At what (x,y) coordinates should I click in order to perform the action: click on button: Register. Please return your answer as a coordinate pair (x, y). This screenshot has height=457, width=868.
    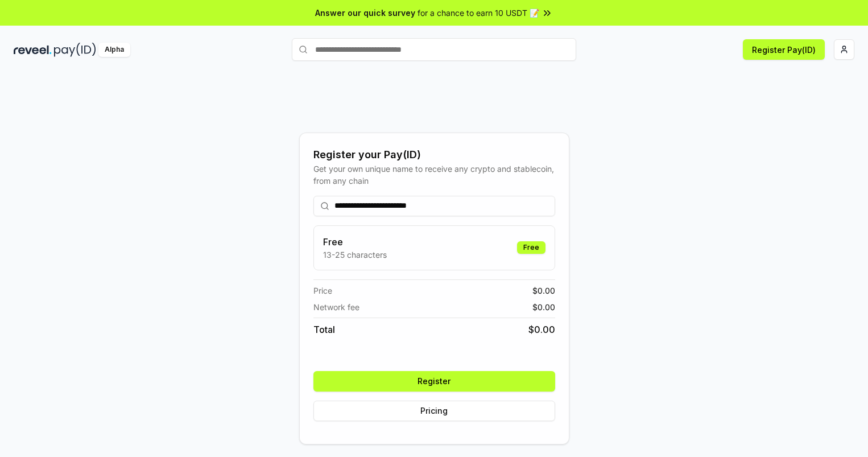
    Looking at the image, I should click on (434, 381).